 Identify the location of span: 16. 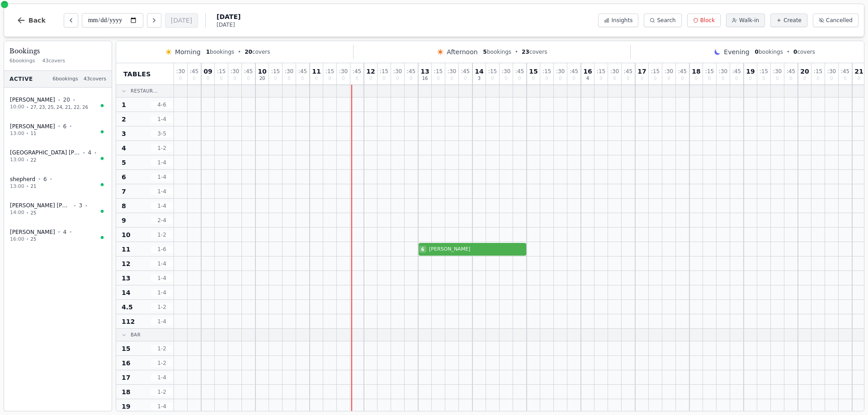
(587, 71).